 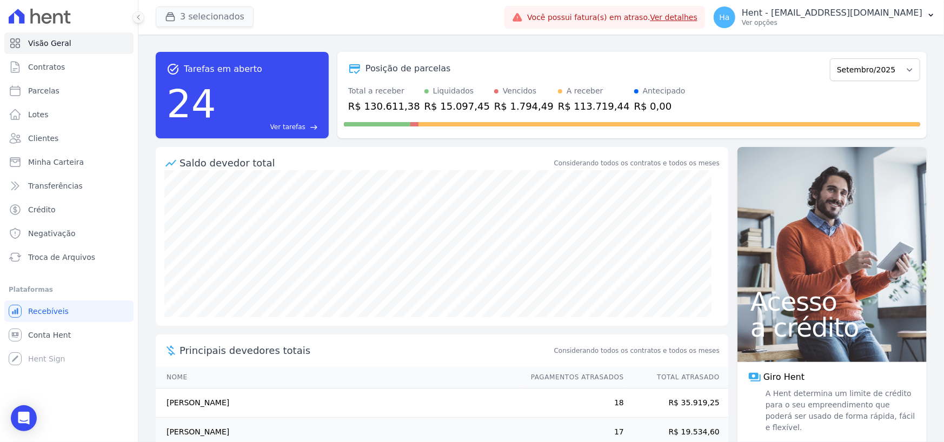 I want to click on div: Liquidados, so click(x=454, y=91).